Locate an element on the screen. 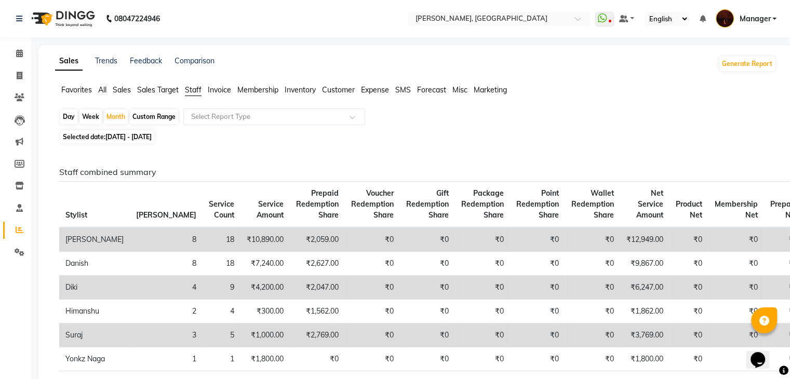  td: ₹2,627.00 is located at coordinates (317, 264).